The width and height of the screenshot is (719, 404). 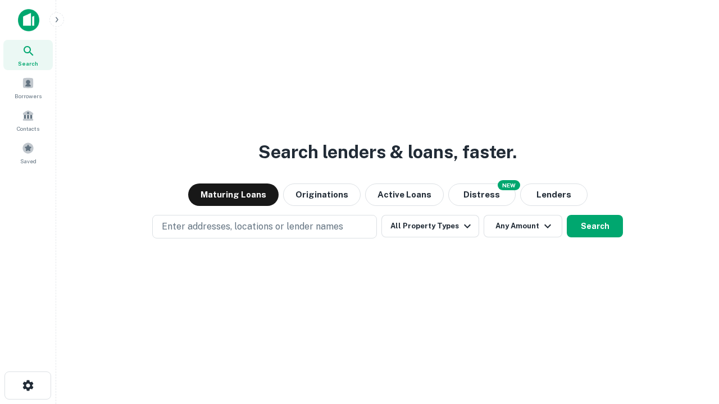 I want to click on span: Borrowers, so click(x=28, y=96).